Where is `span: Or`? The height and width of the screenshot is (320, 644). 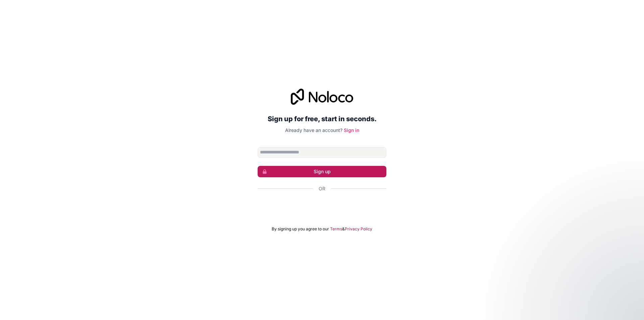
span: Or is located at coordinates (322, 189).